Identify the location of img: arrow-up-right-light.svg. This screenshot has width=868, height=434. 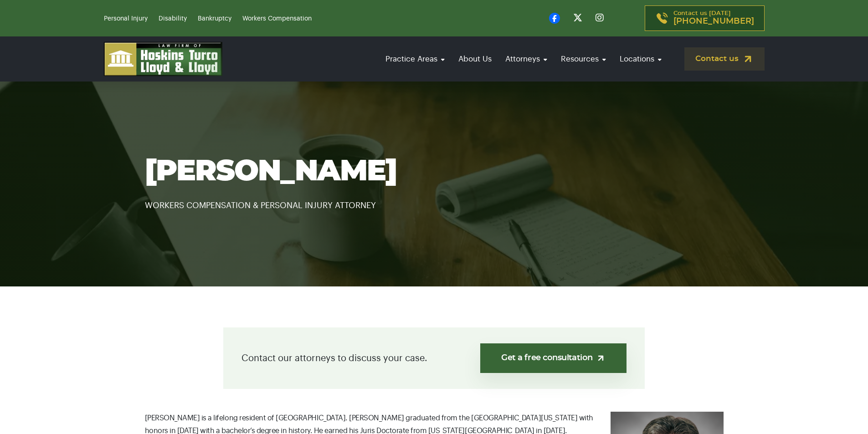
(600, 358).